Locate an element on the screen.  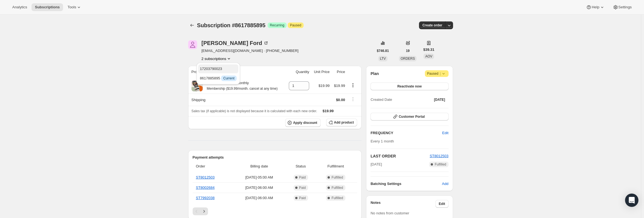
span: 19 is located at coordinates (408, 51).